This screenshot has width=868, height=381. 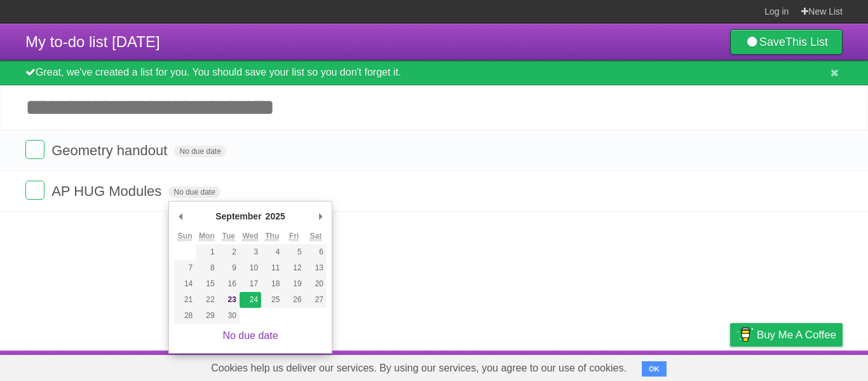 I want to click on button: 17, so click(x=250, y=284).